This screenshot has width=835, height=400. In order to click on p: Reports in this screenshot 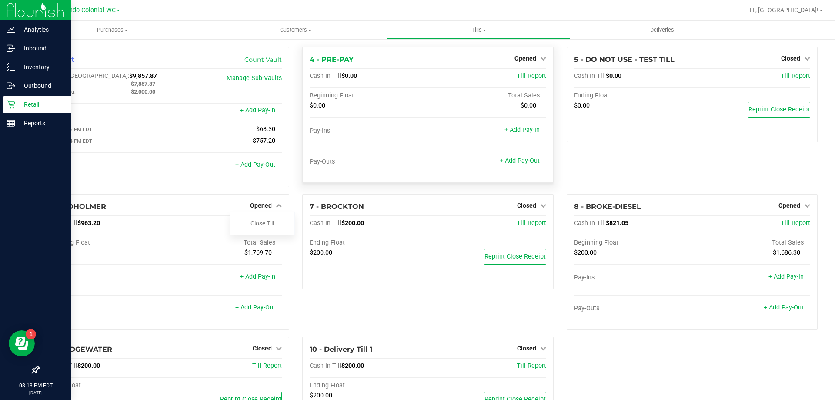, I will do `click(41, 123)`.